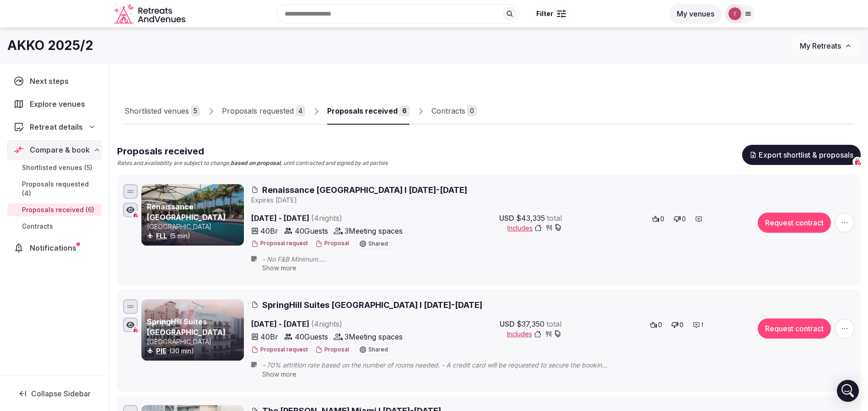 The height and width of the screenshot is (411, 868). What do you see at coordinates (55, 168) in the screenshot?
I see `a: Shortlisted venues (5)` at bounding box center [55, 168].